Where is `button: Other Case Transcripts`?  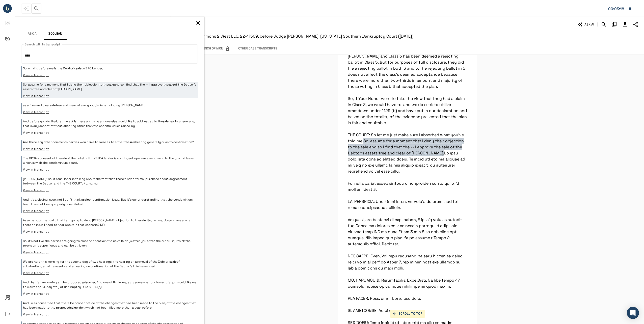 button: Other Case Transcripts is located at coordinates (257, 49).